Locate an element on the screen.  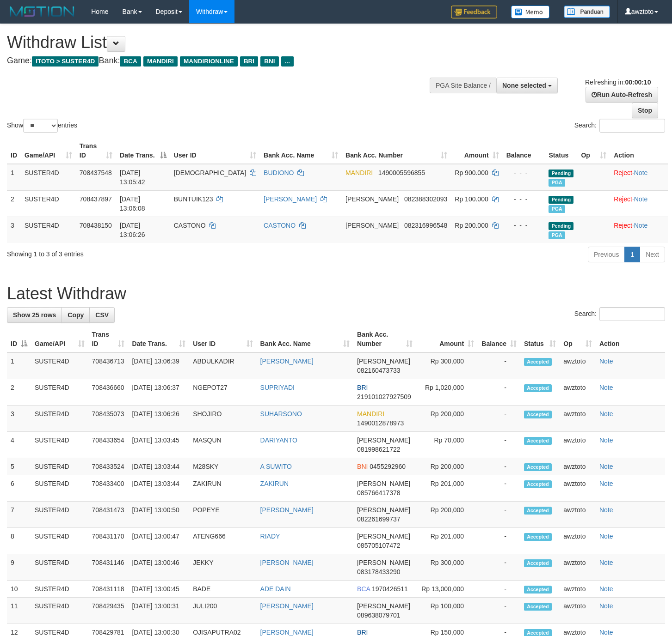
span: Copy 082160473733 to clipboard is located at coordinates (378, 371).